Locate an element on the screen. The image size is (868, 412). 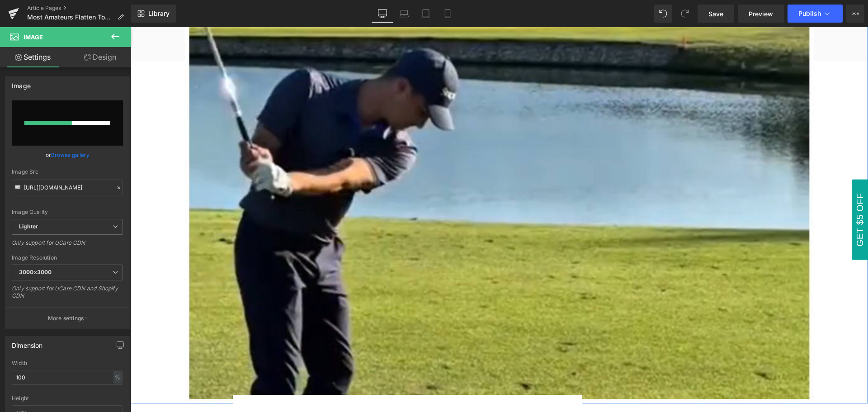
div: Only support for UCare CDN is located at coordinates (68, 246).